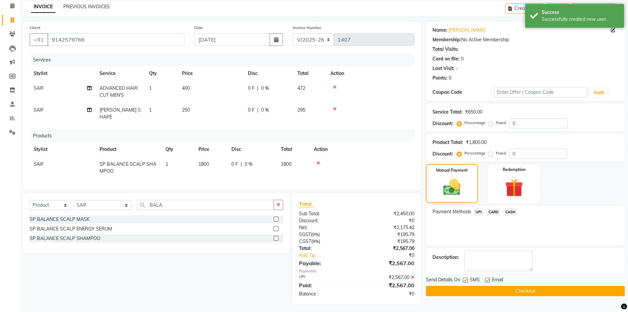 The width and height of the screenshot is (628, 312). What do you see at coordinates (315, 241) in the screenshot?
I see `span: 9%` at bounding box center [315, 241].